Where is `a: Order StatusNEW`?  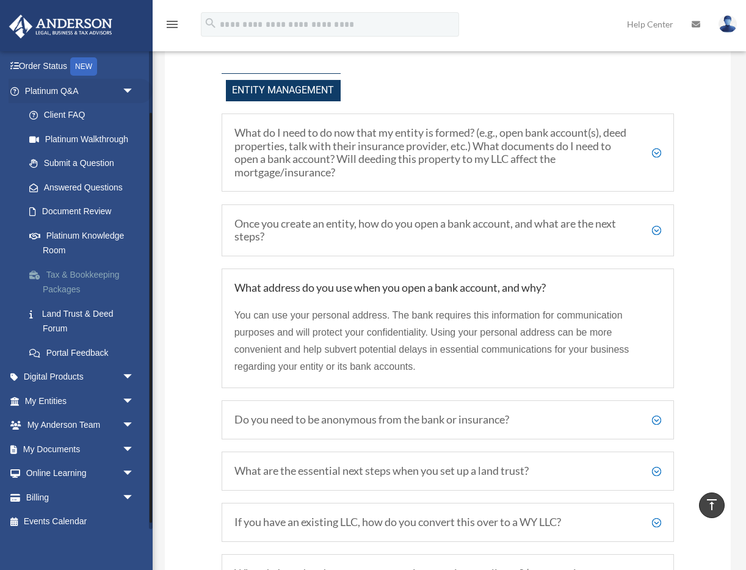
a: Order StatusNEW is located at coordinates (81, 67).